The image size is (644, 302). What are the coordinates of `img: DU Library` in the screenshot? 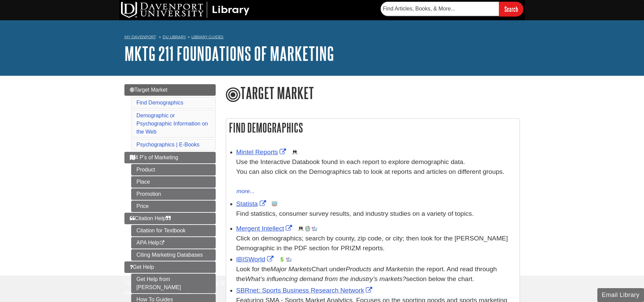 It's located at (185, 10).